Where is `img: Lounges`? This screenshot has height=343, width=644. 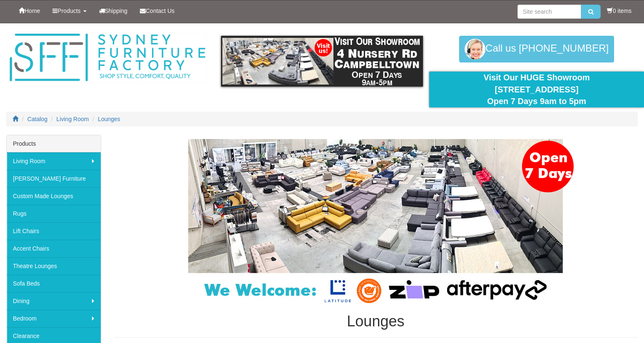
img: Lounges is located at coordinates (375, 222).